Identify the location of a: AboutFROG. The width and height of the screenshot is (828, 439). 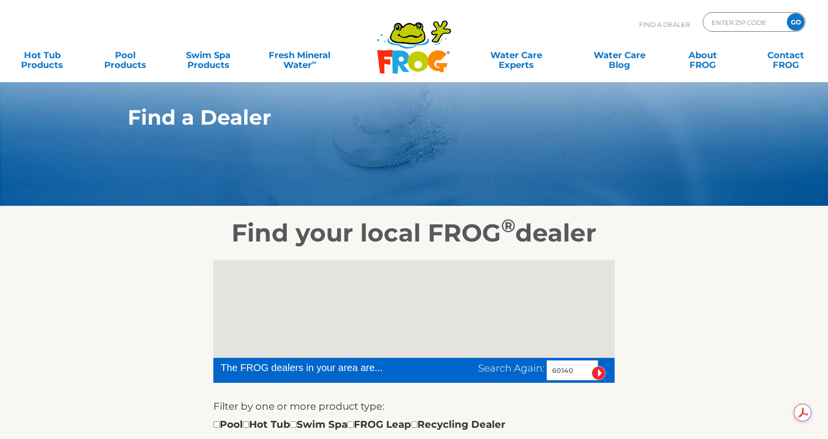
(702, 55).